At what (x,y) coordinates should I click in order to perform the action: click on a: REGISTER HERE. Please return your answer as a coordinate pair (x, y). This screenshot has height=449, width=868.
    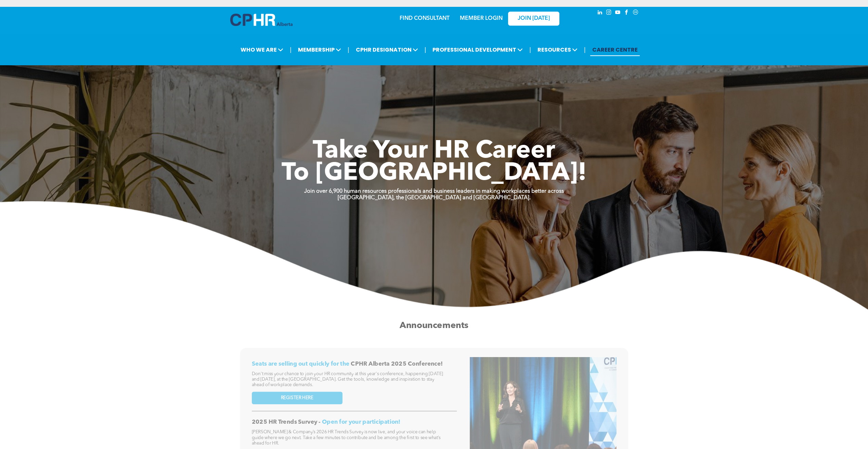
    Looking at the image, I should click on (297, 398).